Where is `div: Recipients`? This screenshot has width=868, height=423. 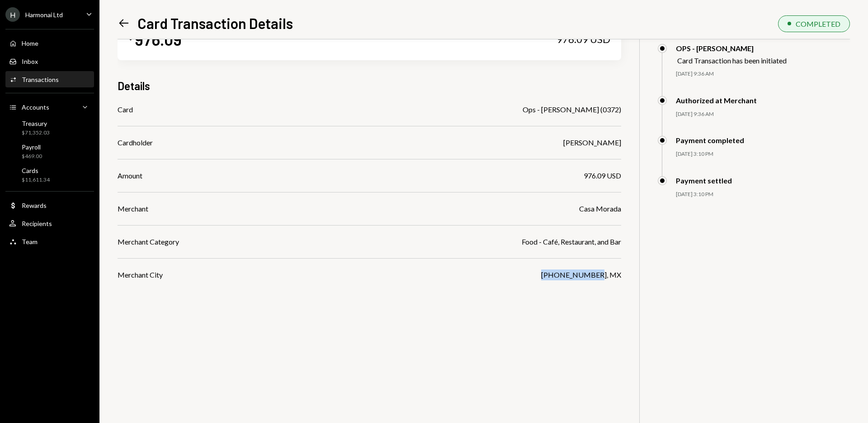 div: Recipients is located at coordinates (37, 223).